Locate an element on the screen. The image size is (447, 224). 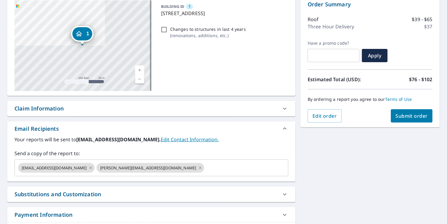
a: Terms of Use is located at coordinates (398, 99).